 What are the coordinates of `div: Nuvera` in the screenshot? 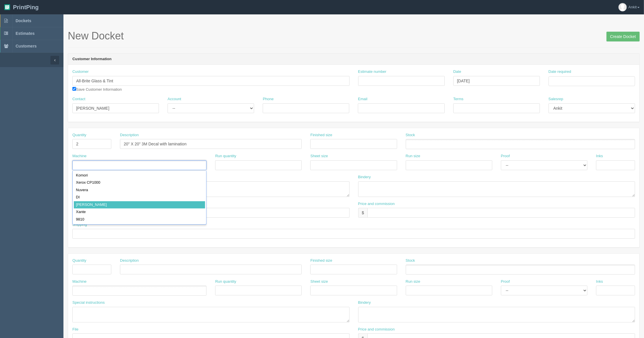 It's located at (139, 190).